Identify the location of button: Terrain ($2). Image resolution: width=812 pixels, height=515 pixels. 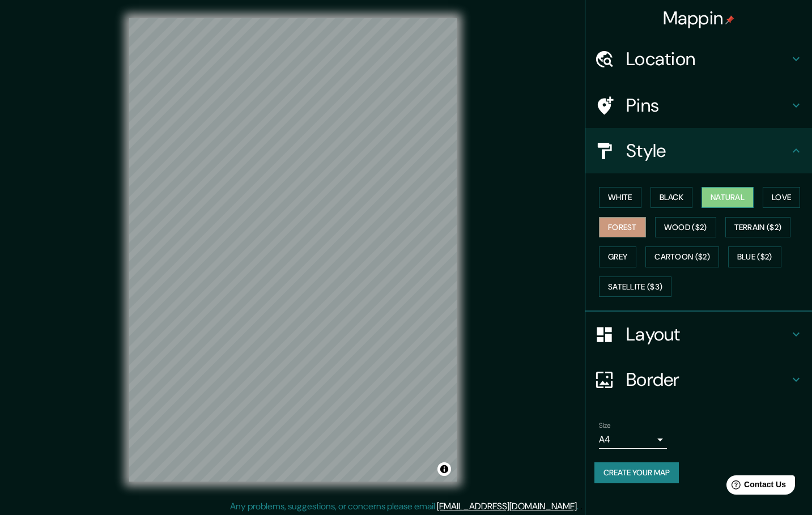
(758, 227).